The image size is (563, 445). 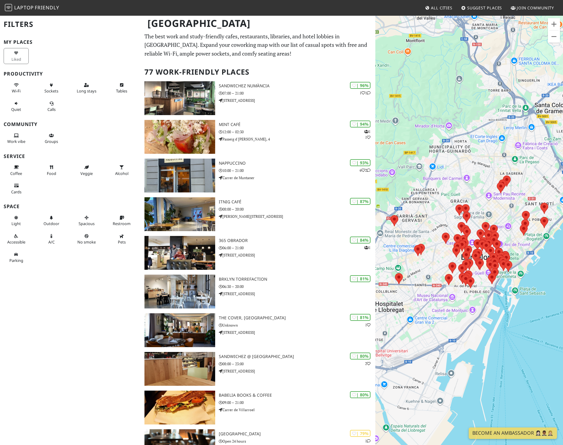 What do you see at coordinates (16, 138) in the screenshot?
I see `button: Work vibe` at bounding box center [16, 138].